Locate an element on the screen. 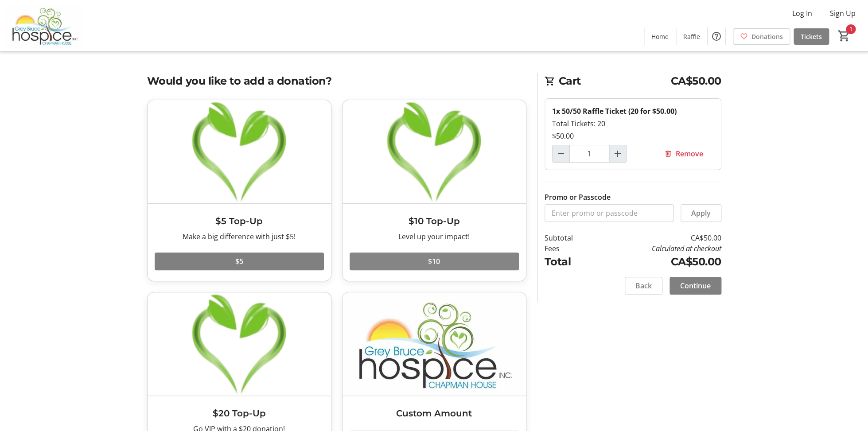 The width and height of the screenshot is (868, 431). span: $5 is located at coordinates (239, 261).